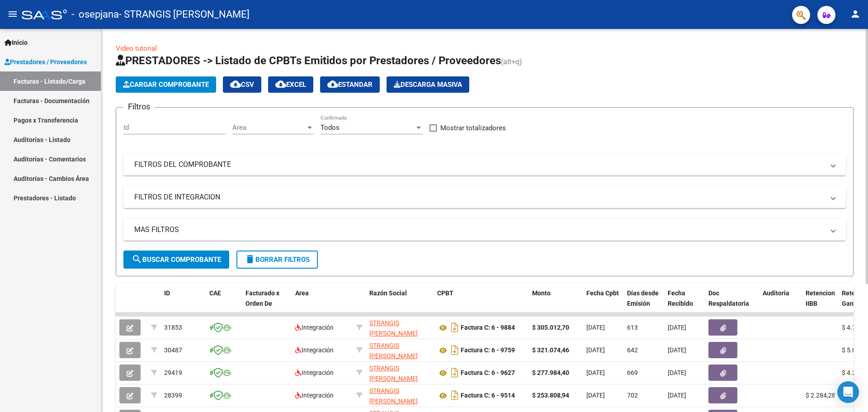 This screenshot has width=868, height=412. Describe the element at coordinates (277, 259) in the screenshot. I see `span: Borrar Filtros` at that location.